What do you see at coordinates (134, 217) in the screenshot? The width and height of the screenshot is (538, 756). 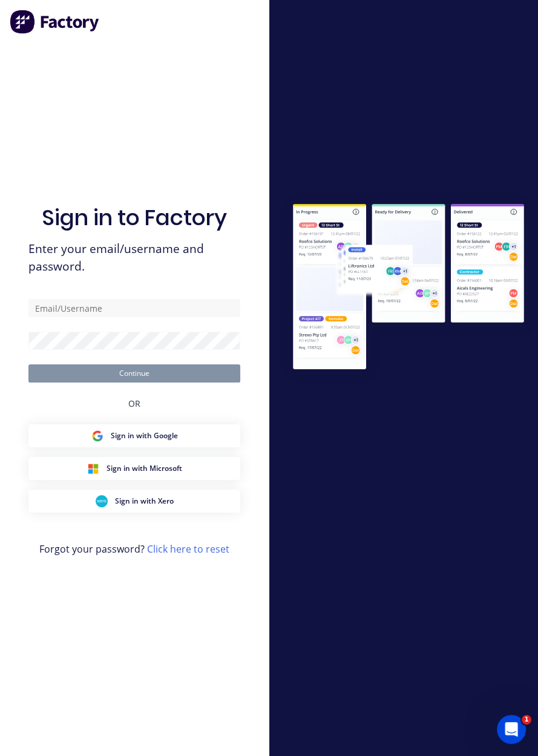 I see `h1: Sign in to Factory` at bounding box center [134, 217].